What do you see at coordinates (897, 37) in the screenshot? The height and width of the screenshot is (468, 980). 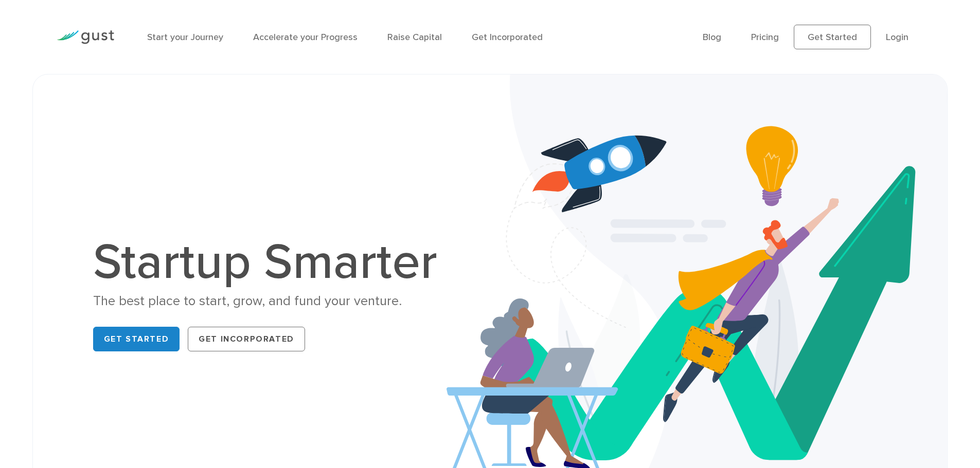 I see `a: Login` at bounding box center [897, 37].